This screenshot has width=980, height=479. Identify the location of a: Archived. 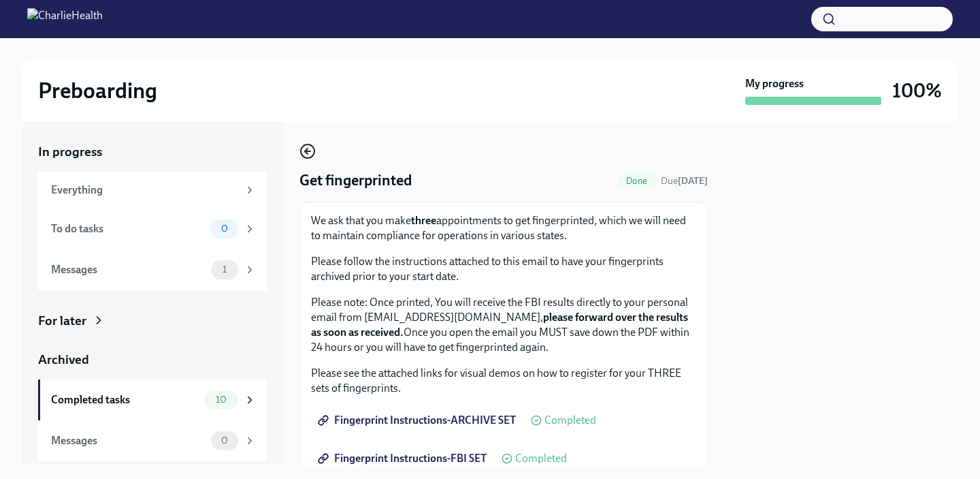
(152, 359).